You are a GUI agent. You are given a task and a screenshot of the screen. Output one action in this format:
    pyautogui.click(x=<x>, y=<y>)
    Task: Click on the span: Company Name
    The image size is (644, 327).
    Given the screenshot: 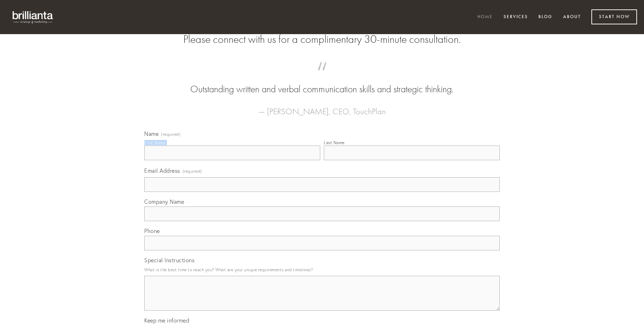 What is the action you would take?
    pyautogui.click(x=164, y=202)
    